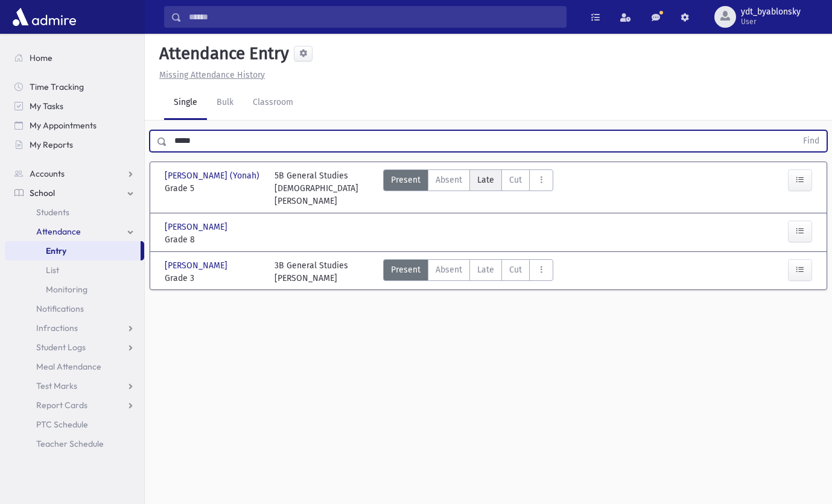 This screenshot has height=504, width=832. Describe the element at coordinates (57, 386) in the screenshot. I see `span: Test Marks` at that location.